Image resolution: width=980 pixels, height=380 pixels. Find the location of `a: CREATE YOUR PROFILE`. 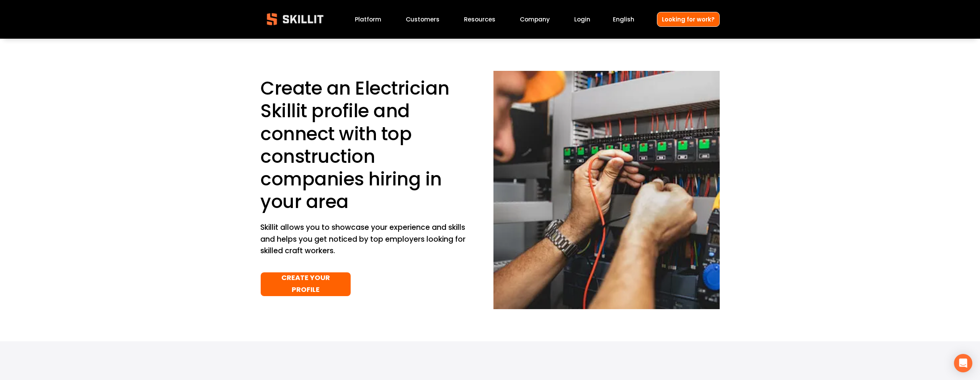

a: CREATE YOUR PROFILE is located at coordinates (306, 284).